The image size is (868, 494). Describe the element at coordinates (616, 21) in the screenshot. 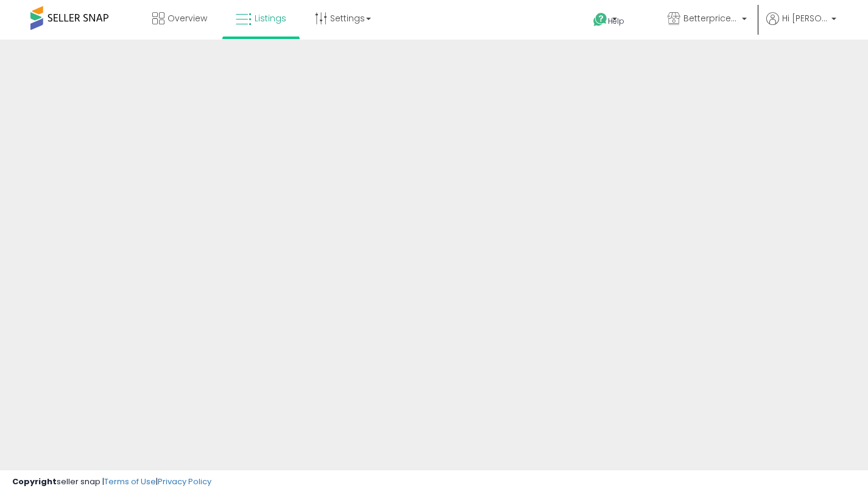

I see `a: Help` at that location.